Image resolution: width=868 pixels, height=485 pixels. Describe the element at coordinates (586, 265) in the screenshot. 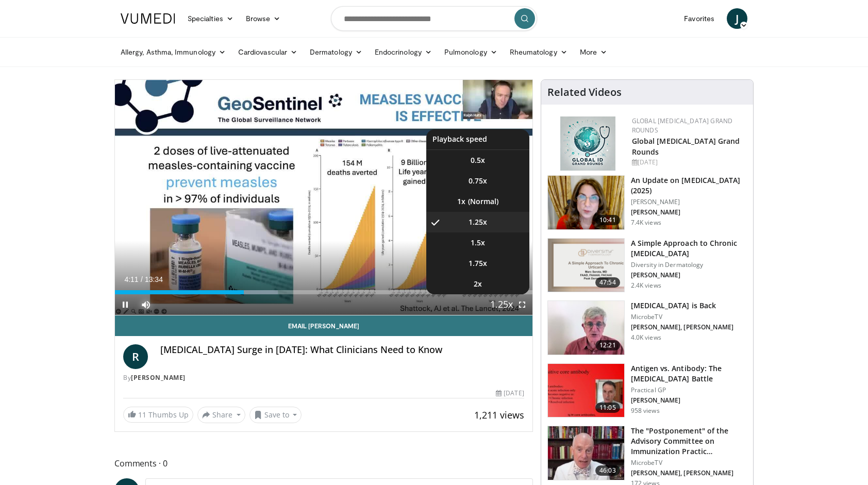

I see `img: dc941aa0-c6d2-40bd-ba0f-da81891a6313.png.150x105_q85_crop-smart_upscale.png` at that location.